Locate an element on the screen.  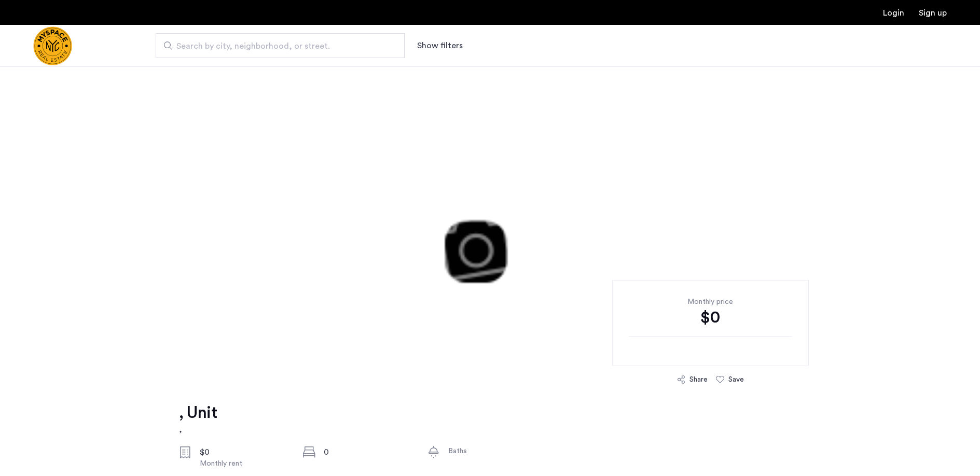
div: Save is located at coordinates (736, 380).